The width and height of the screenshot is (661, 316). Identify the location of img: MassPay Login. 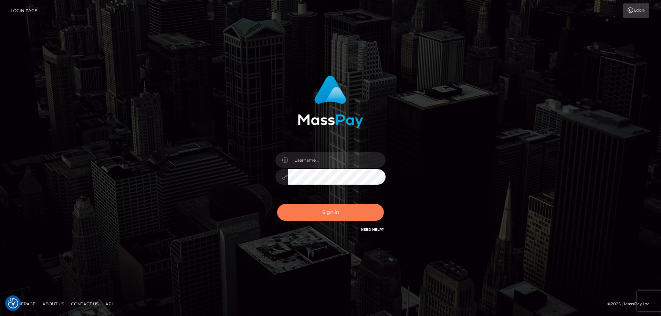
(331, 102).